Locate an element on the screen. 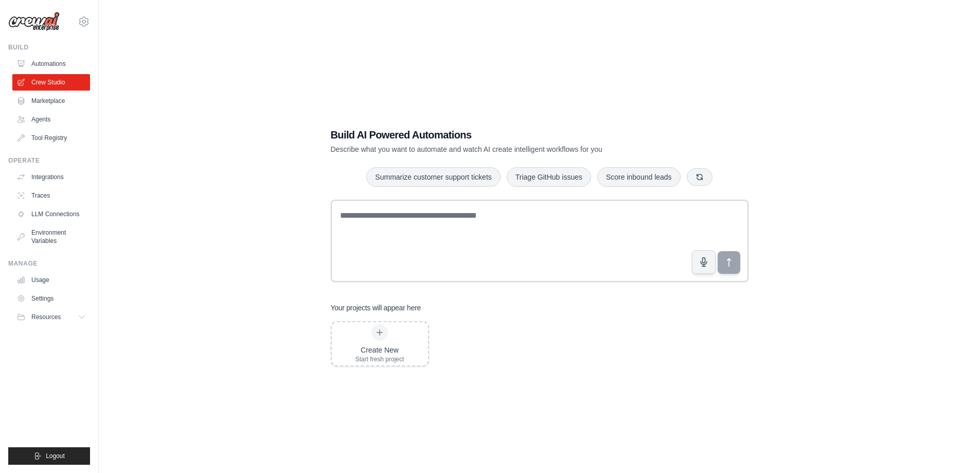 The width and height of the screenshot is (980, 473). a: Crew Studio is located at coordinates (51, 83).